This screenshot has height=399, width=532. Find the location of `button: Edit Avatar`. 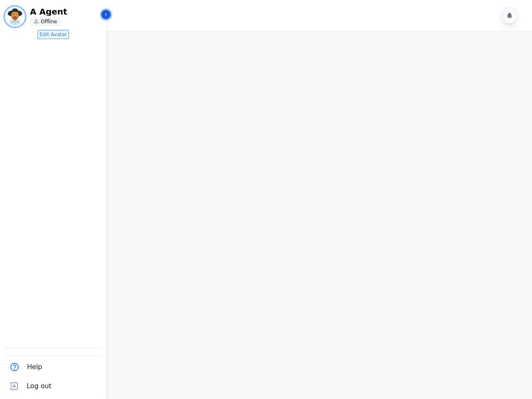

button: Edit Avatar is located at coordinates (53, 34).